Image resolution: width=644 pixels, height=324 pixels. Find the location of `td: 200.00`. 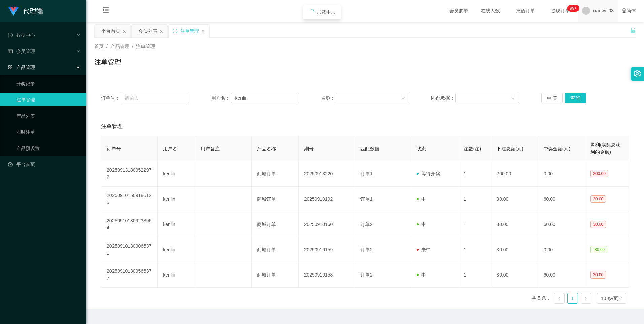

td: 200.00 is located at coordinates (514, 174).